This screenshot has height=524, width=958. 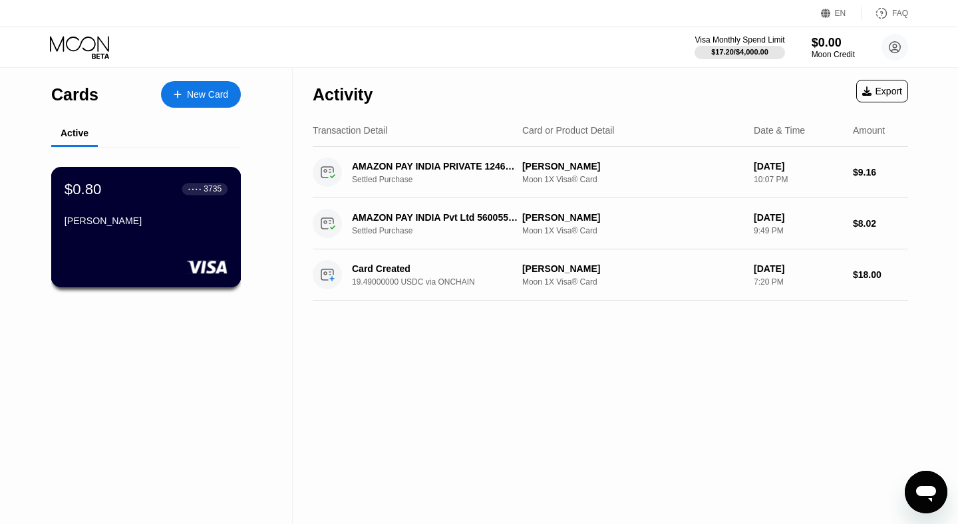 What do you see at coordinates (435, 269) in the screenshot?
I see `div: Card Created` at bounding box center [435, 269].